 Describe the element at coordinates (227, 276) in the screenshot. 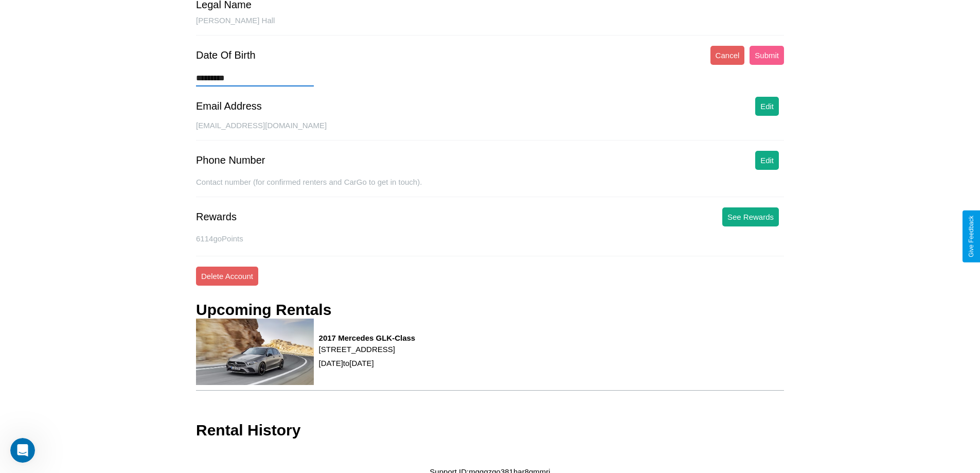

I see `button: Delete Account` at that location.